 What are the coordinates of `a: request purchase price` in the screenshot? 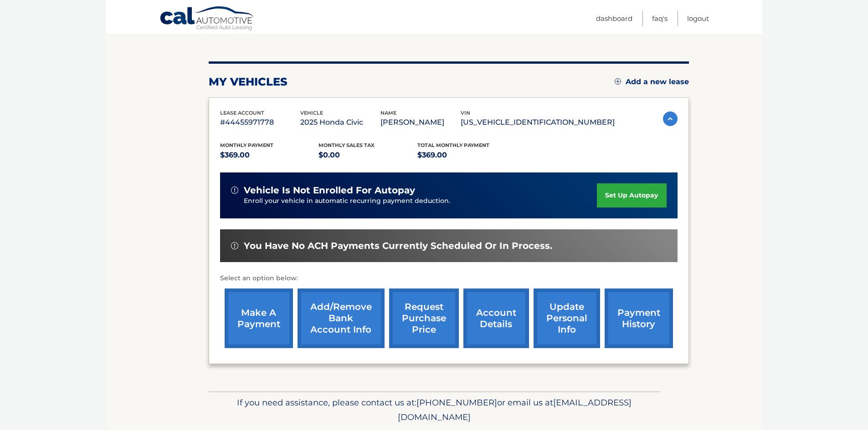 It's located at (424, 318).